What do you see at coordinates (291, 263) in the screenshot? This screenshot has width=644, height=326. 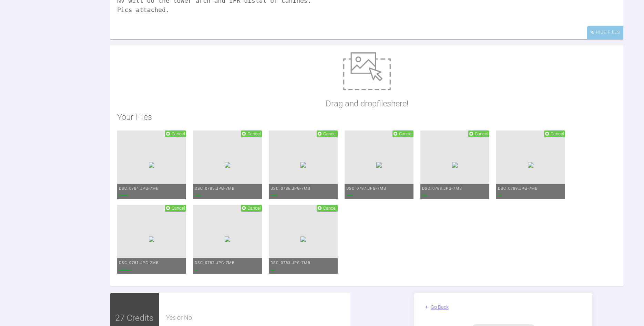 I see `span: DSC_0783.JPG - 7MB` at bounding box center [291, 263].